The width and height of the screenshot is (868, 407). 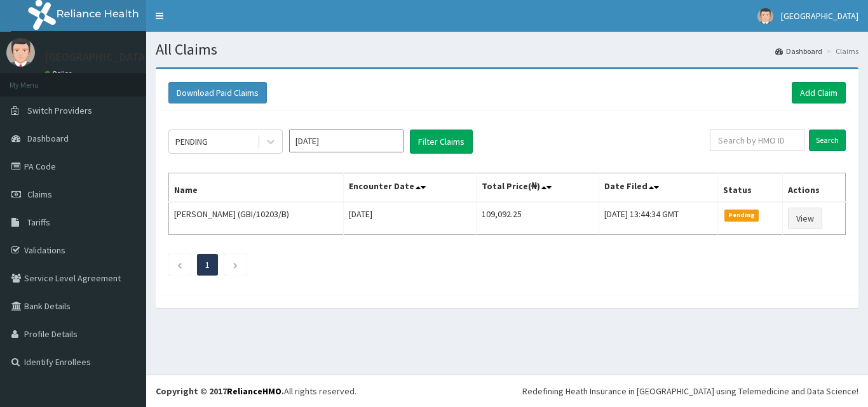 I want to click on a: Previous page, so click(x=179, y=265).